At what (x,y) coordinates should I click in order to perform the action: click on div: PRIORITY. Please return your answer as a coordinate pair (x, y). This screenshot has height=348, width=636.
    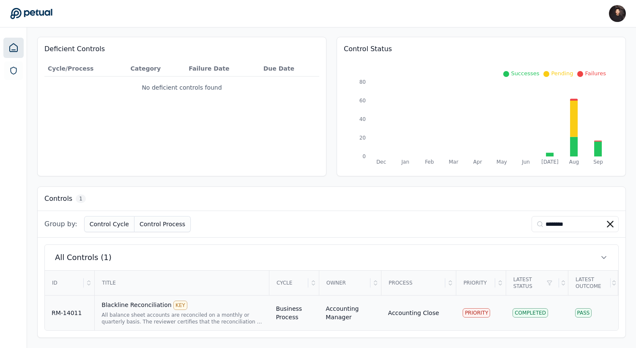
    Looking at the image, I should click on (476, 313).